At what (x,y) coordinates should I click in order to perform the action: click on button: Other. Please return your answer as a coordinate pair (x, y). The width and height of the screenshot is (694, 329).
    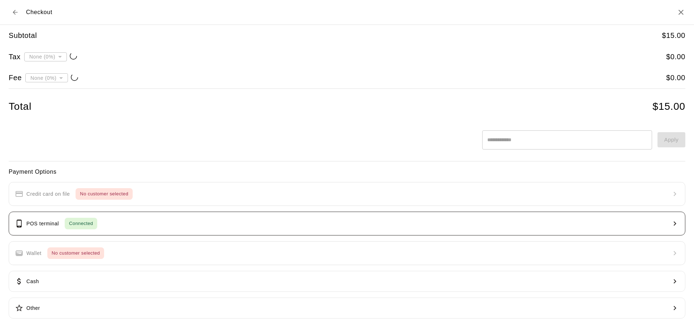
    Looking at the image, I should click on (347, 308).